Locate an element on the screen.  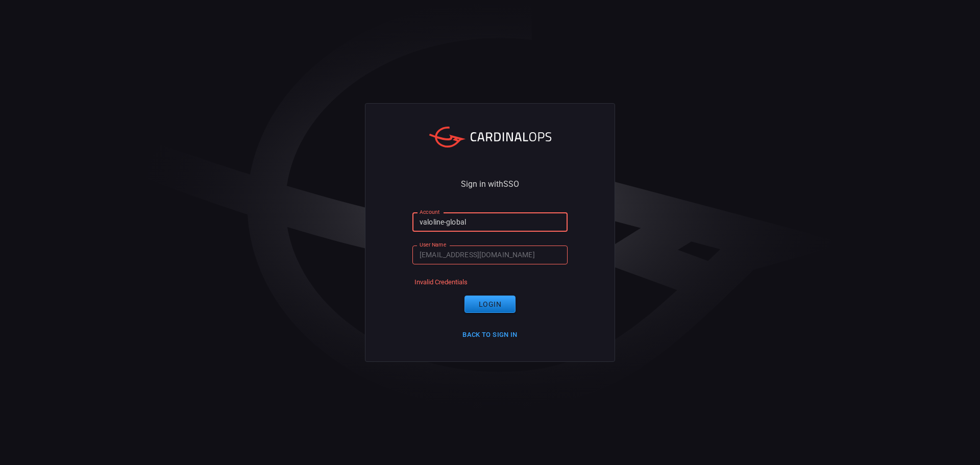
span: Sign in with SSO is located at coordinates (490, 184).